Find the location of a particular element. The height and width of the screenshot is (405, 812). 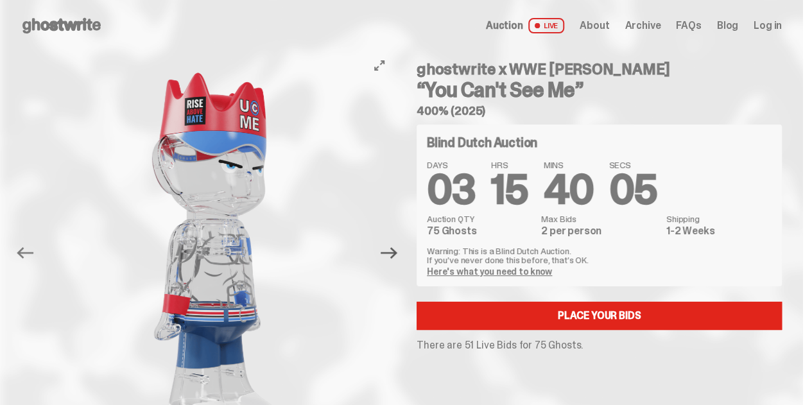

dd: 75 Ghosts is located at coordinates (480, 231).